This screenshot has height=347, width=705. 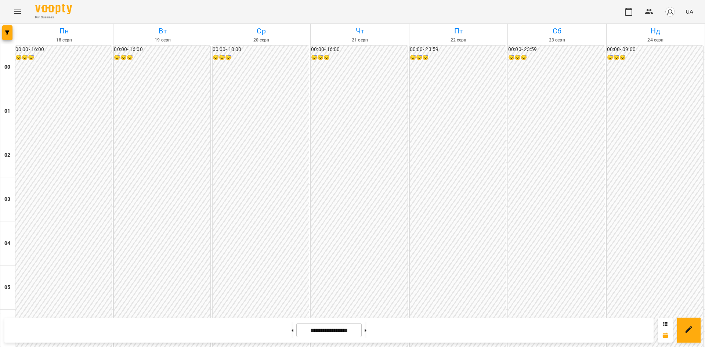 What do you see at coordinates (557, 40) in the screenshot?
I see `h6: 23 серп` at bounding box center [557, 40].